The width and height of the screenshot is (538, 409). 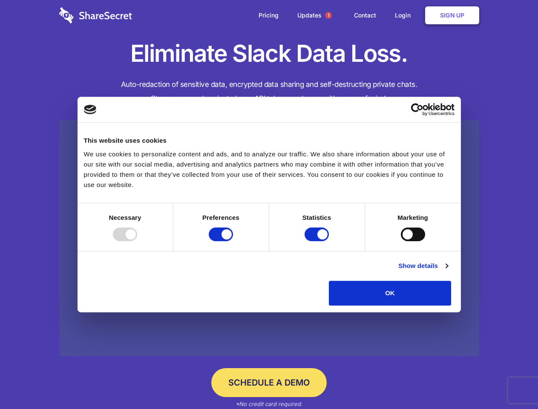 What do you see at coordinates (269, 92) in the screenshot?
I see `h4: Auto-redaction of sensitive data, encrypted data sharing and self-destructing private chats. Shar...` at bounding box center [269, 92].